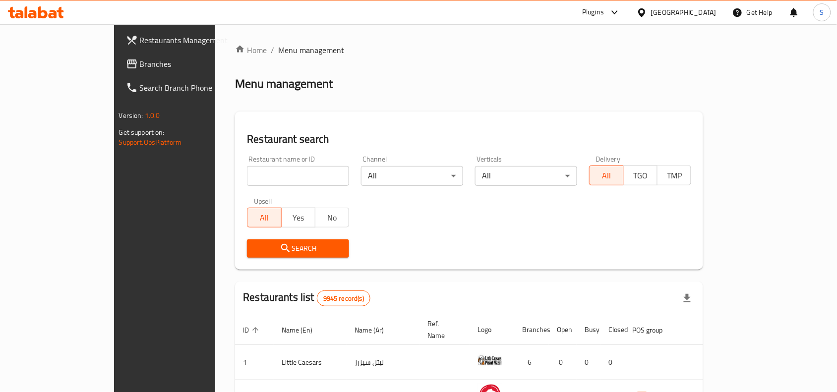 The height and width of the screenshot is (392, 837). Describe the element at coordinates (344, 298) in the screenshot. I see `span: 9945 record(s)` at that location.